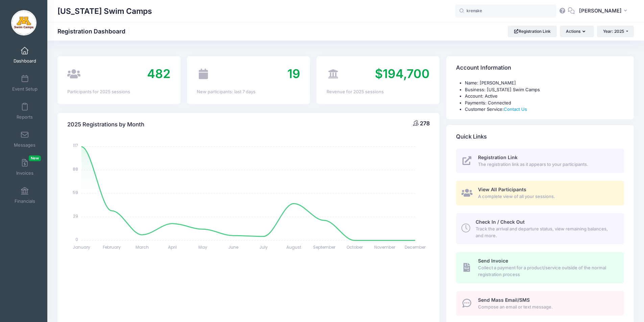 The height and width of the screenshot is (322, 644). Describe the element at coordinates (24, 61) in the screenshot. I see `span: Dashboard` at that location.